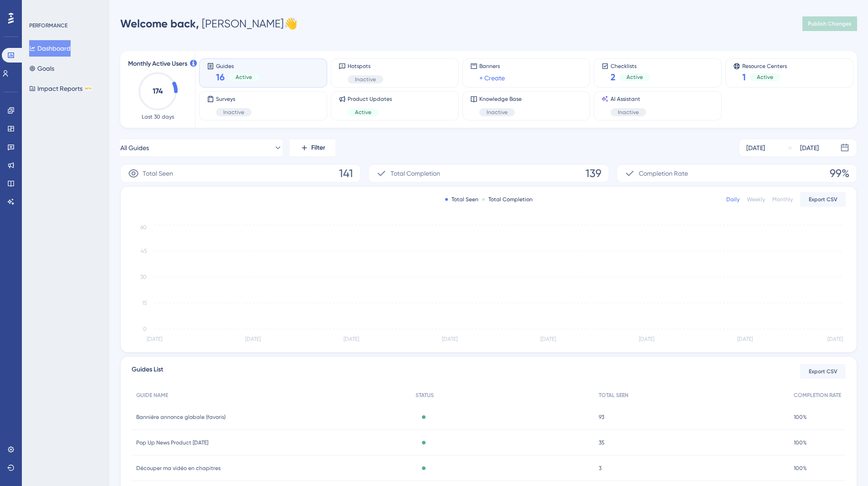 The image size is (868, 486). I want to click on div: Weekly, so click(756, 199).